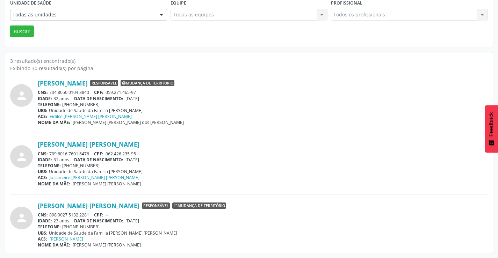 The image size is (498, 258). Describe the element at coordinates (263, 221) in the screenshot. I see `div: 23 anos` at that location.